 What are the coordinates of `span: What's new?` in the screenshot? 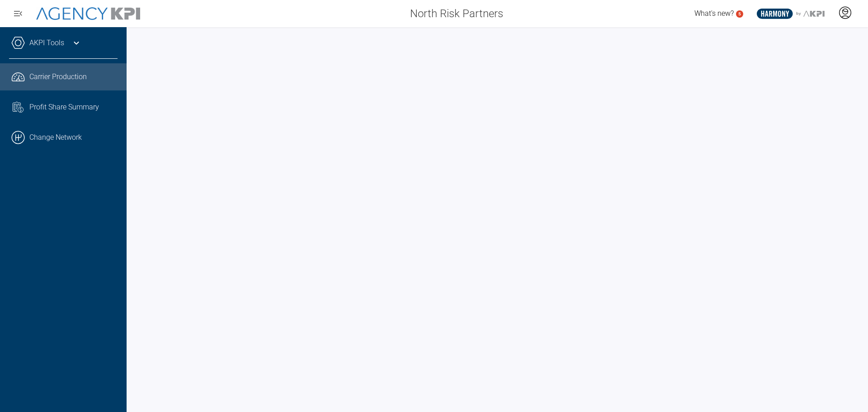 It's located at (714, 13).